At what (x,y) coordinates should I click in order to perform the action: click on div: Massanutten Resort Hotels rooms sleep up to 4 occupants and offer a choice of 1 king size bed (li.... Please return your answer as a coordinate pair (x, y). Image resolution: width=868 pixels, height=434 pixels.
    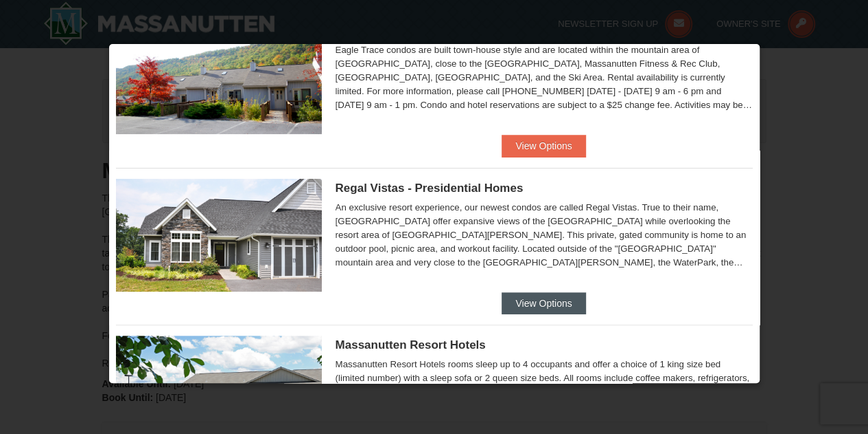
    Looking at the image, I should click on (544, 391).